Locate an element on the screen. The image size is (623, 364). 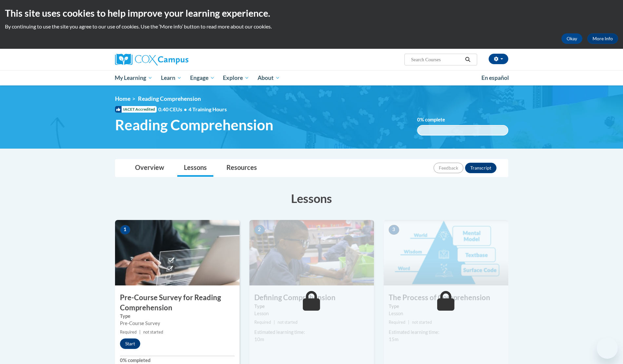
h2: This site uses cookies to help improve your learning experience. is located at coordinates (312, 13).